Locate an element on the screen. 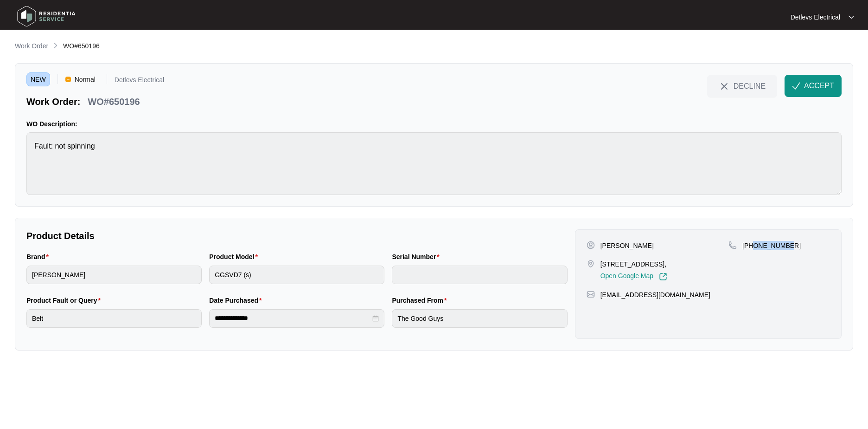 This screenshot has width=868, height=429. span: Normal is located at coordinates (85, 79).